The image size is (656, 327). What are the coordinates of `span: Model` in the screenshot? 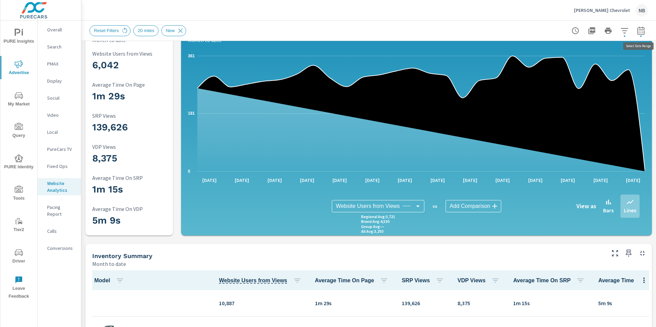 It's located at (110, 281).